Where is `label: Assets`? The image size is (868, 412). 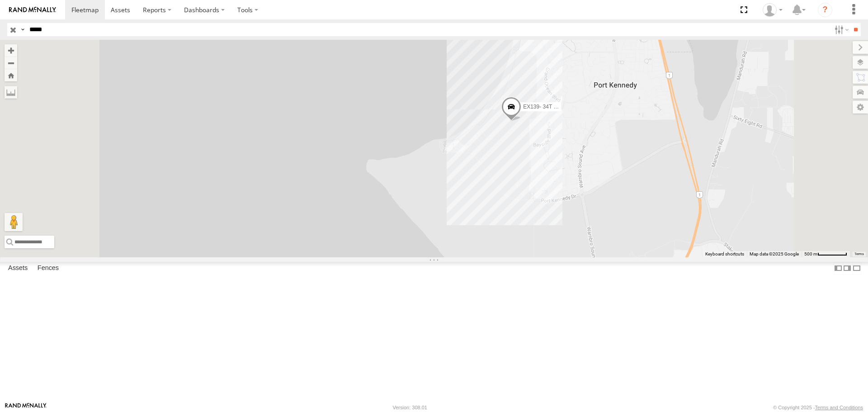
label: Assets is located at coordinates (18, 269).